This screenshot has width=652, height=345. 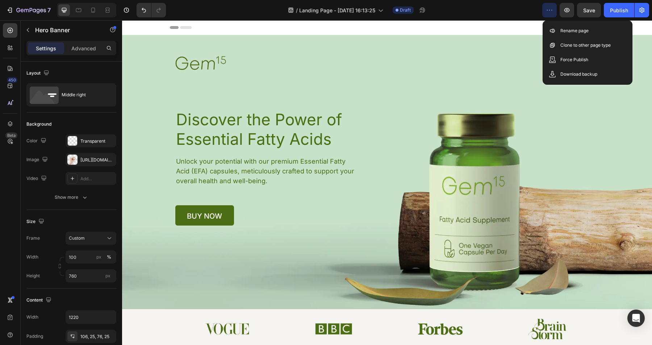 What do you see at coordinates (91, 238) in the screenshot?
I see `button: Custom` at bounding box center [91, 238].